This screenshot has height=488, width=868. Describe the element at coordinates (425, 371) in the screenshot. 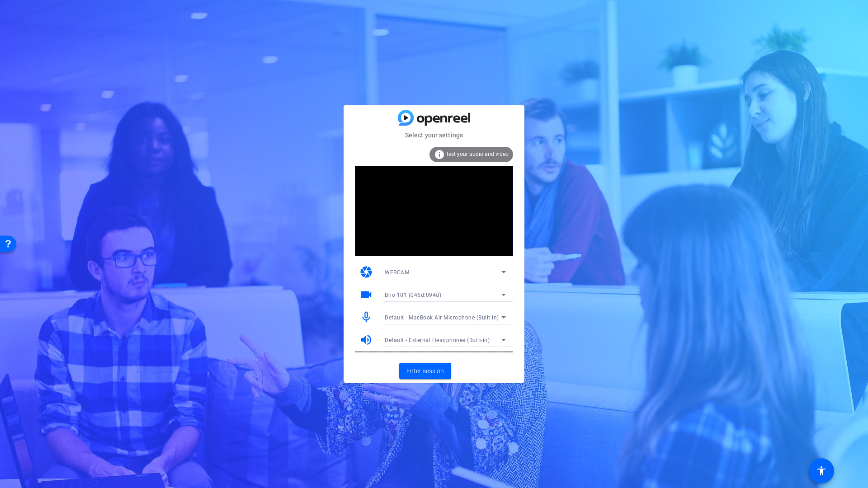

I see `span: Enter session` at that location.